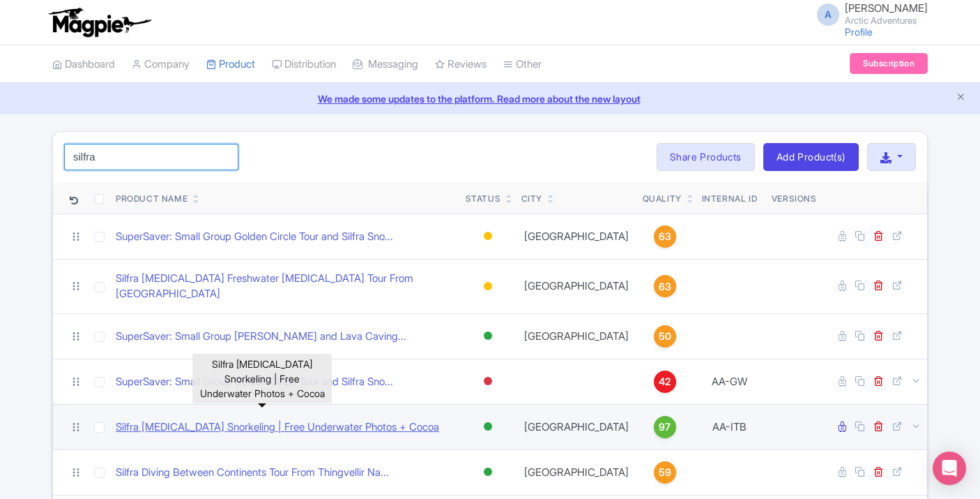 This screenshot has height=499, width=980. Describe the element at coordinates (304, 64) in the screenshot. I see `a: Distribution` at that location.